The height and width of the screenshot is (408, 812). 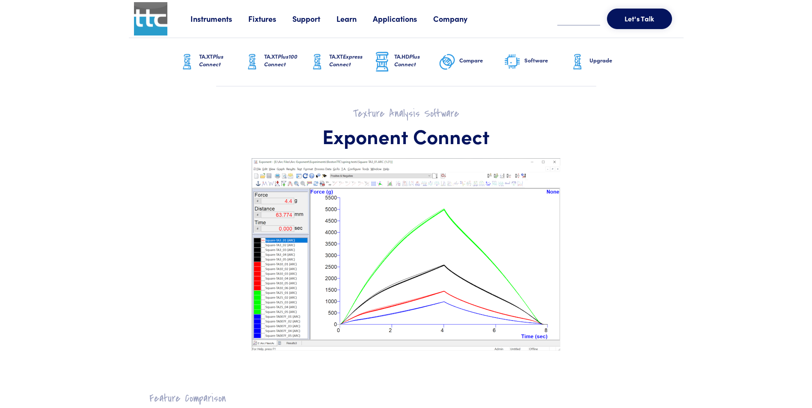 I want to click on a: Learn, so click(x=355, y=18).